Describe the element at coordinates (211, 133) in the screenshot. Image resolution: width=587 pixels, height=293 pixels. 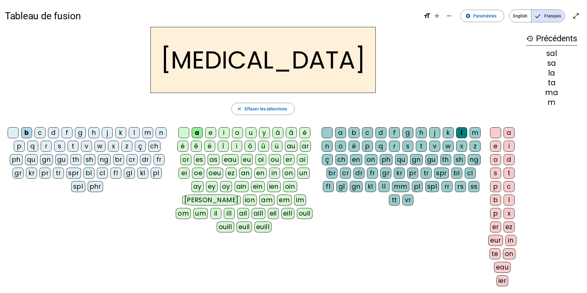
I see `div: e` at that location.